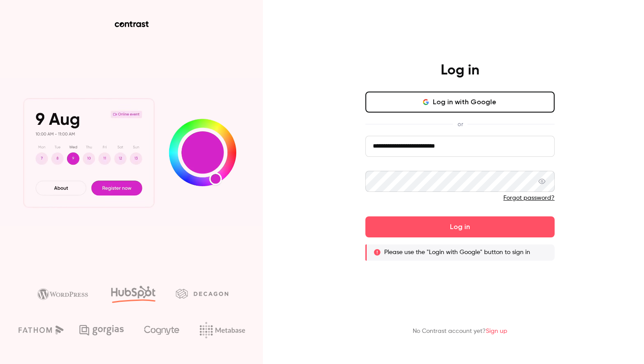 The width and height of the screenshot is (644, 364). Describe the element at coordinates (461, 331) in the screenshot. I see `p: No Contrast account yet?` at that location.